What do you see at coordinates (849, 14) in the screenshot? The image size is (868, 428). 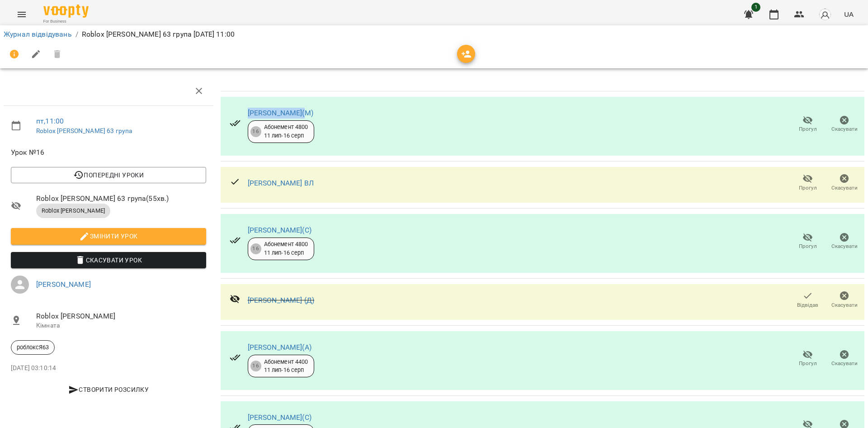 I see `span: UA` at bounding box center [849, 14].